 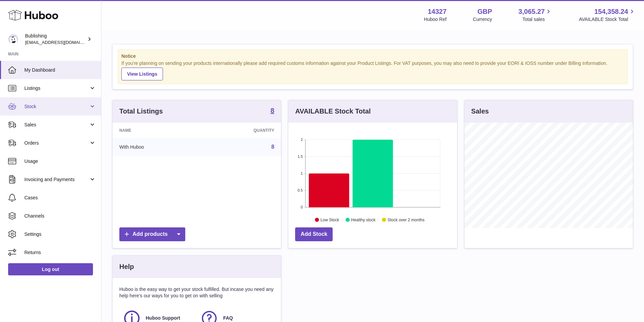 What do you see at coordinates (60, 253) in the screenshot?
I see `span: Returns` at bounding box center [60, 253].